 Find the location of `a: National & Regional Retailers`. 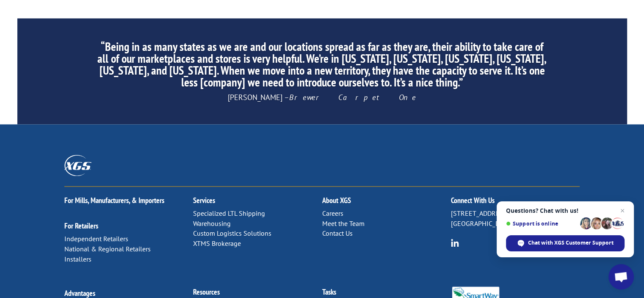

a: National & Regional Retailers is located at coordinates (108, 248).